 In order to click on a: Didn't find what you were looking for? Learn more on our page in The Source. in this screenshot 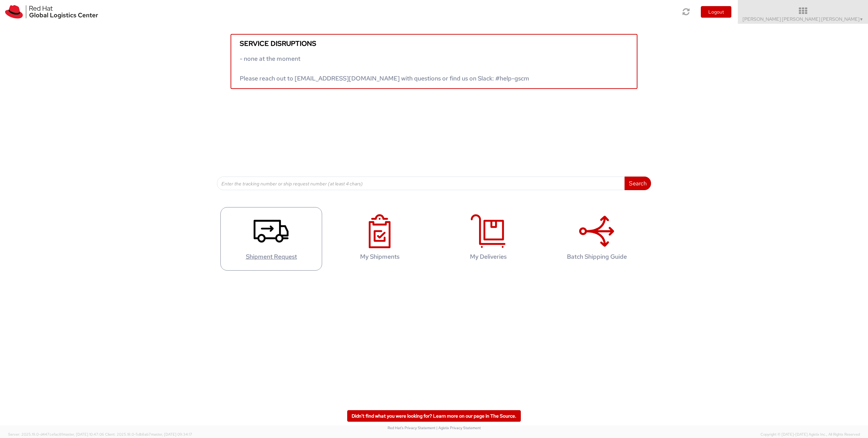, I will do `click(434, 416)`.